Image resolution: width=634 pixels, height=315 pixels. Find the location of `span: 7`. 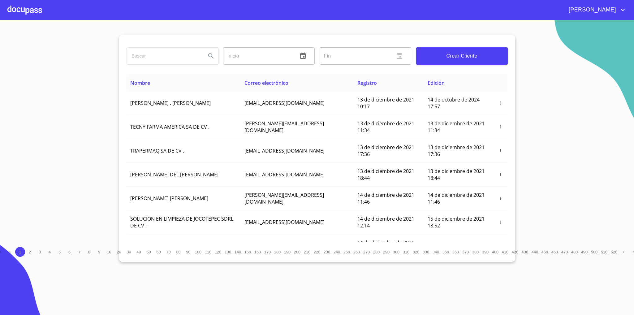

span: 7 is located at coordinates (79, 252).